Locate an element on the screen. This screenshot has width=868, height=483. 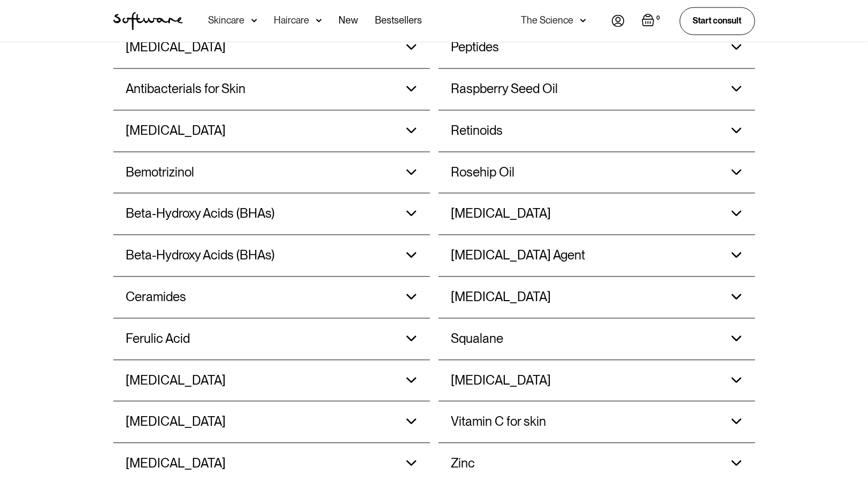
div: 0 is located at coordinates (658, 18).